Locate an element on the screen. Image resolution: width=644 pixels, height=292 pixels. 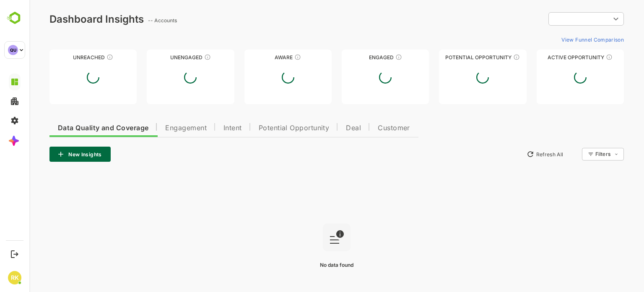
button: Logout is located at coordinates (14, 254).